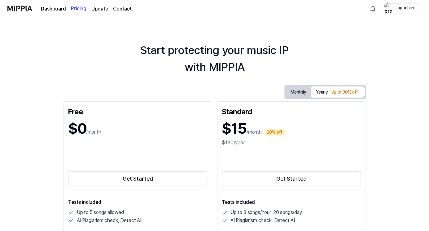 This screenshot has height=231, width=429. Describe the element at coordinates (405, 8) in the screenshot. I see `div: jngoubier` at that location.